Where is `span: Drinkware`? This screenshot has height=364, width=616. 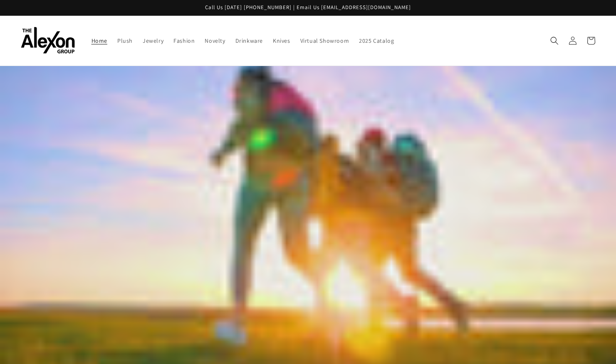
span: Drinkware is located at coordinates (249, 41).